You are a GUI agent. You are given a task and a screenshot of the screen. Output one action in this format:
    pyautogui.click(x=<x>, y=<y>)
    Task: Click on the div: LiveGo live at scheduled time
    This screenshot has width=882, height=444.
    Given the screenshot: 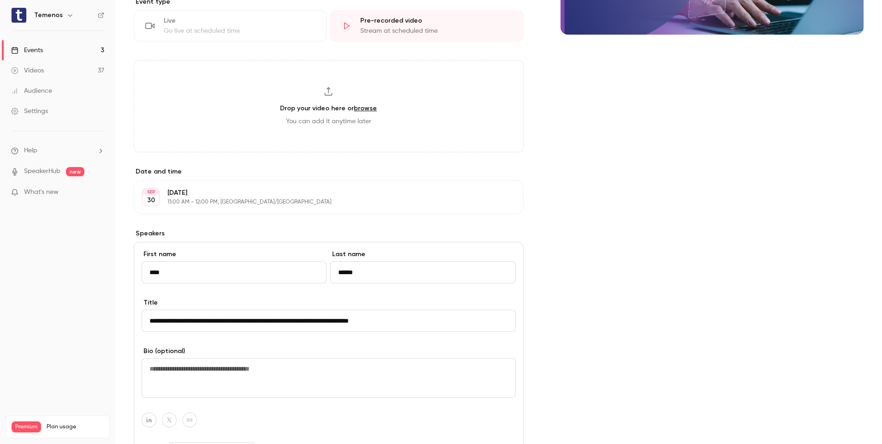 What is the action you would take?
    pyautogui.click(x=230, y=26)
    